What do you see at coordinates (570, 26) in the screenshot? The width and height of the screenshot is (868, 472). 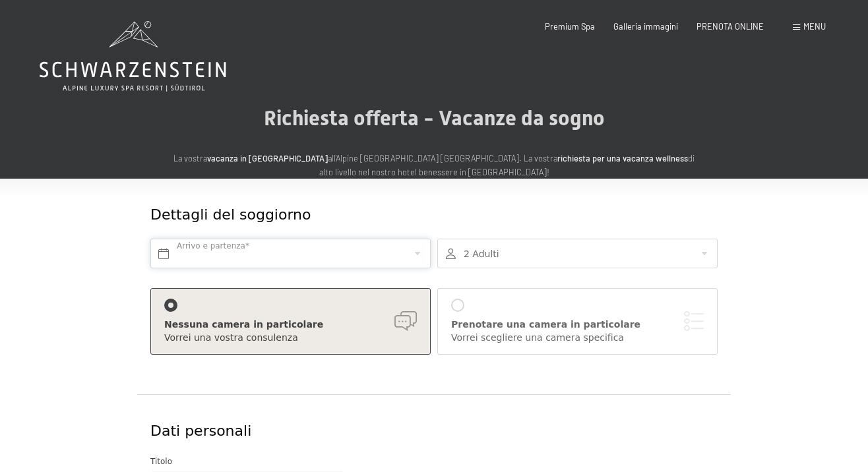 I see `a: Premium Spa` at bounding box center [570, 26].